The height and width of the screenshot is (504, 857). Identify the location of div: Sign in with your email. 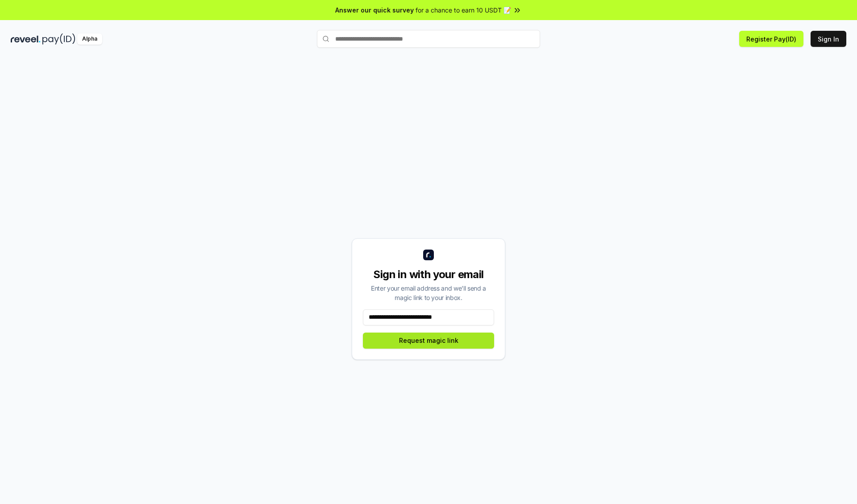
(428, 274).